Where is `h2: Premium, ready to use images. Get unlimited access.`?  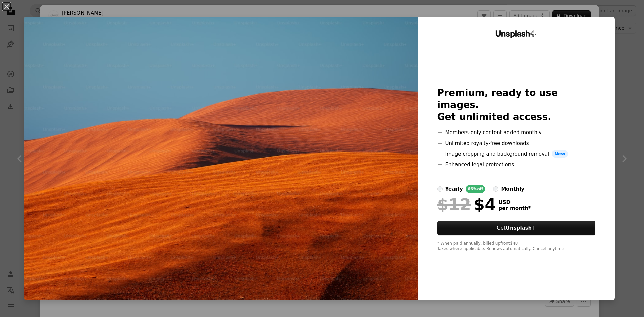
h2: Premium, ready to use images. Get unlimited access. is located at coordinates (517, 105).